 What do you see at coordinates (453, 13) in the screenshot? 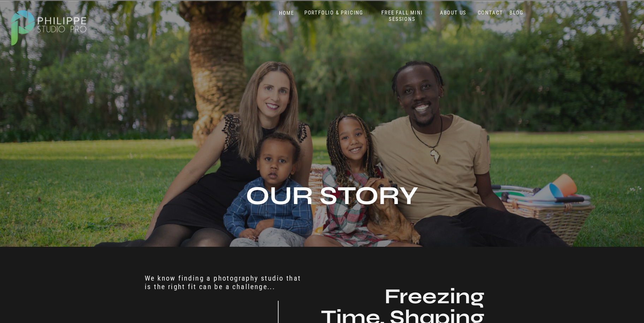
I see `nav: ABOUT US` at bounding box center [453, 13].